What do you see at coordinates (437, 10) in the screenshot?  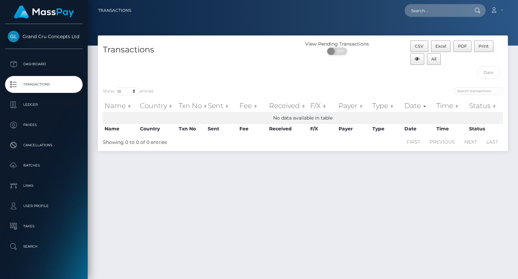 I see `input: Search...` at bounding box center [437, 10].